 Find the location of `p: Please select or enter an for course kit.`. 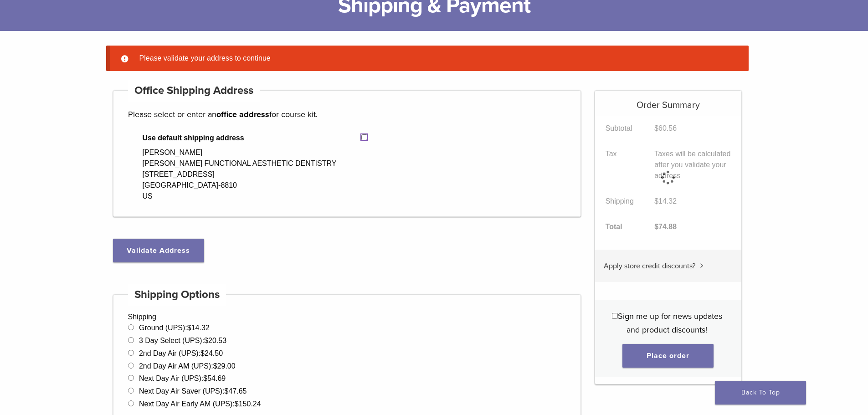

p: Please select or enter an for course kit. is located at coordinates (348, 114).